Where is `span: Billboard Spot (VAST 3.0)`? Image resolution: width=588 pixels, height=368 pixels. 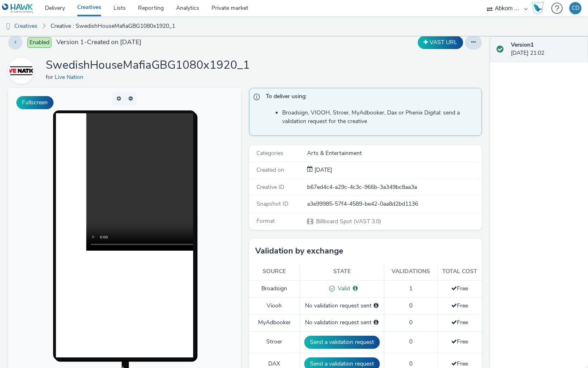
span: Billboard Spot (VAST 3.0) is located at coordinates (348, 221).